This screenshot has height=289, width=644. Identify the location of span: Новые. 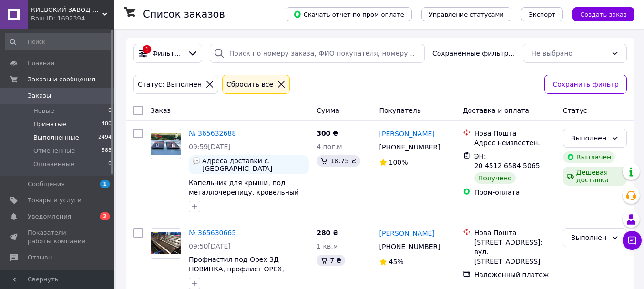
(44, 111).